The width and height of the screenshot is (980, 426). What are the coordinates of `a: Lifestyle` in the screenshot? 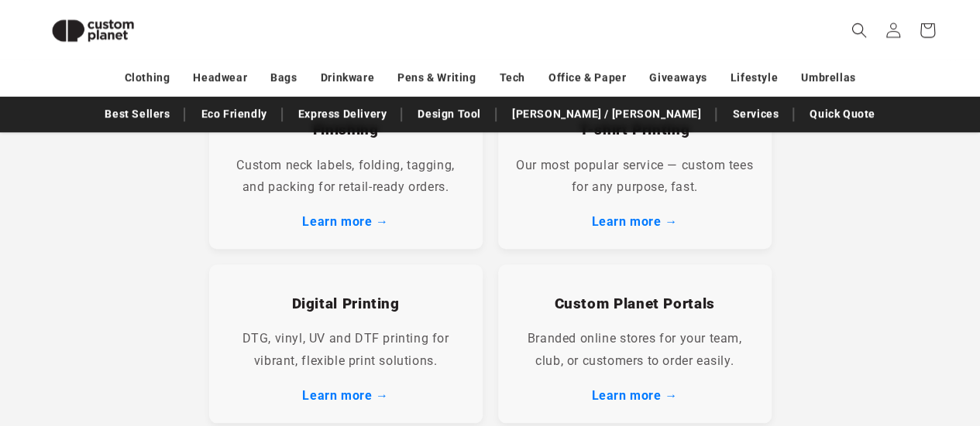 It's located at (754, 77).